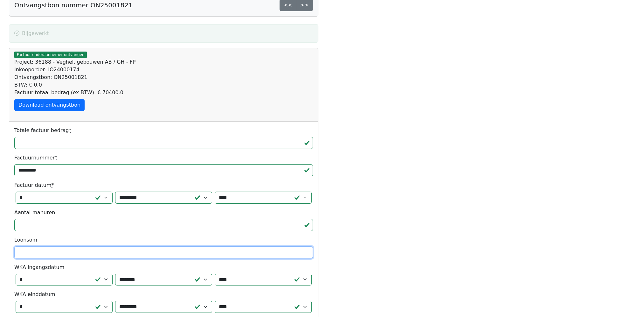 Image resolution: width=644 pixels, height=317 pixels. What do you see at coordinates (73, 5) in the screenshot?
I see `h5: Ontvangstbon nummer ON25001821` at bounding box center [73, 5].